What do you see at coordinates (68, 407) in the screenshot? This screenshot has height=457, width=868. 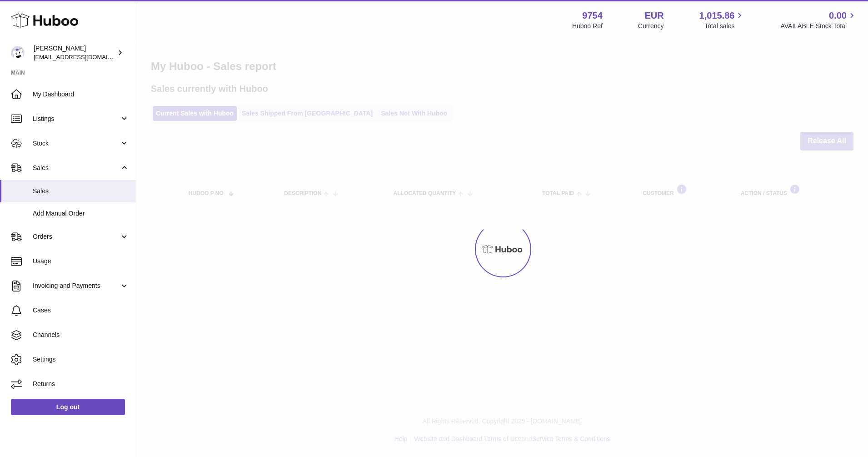 I see `a: Log out` at bounding box center [68, 407].